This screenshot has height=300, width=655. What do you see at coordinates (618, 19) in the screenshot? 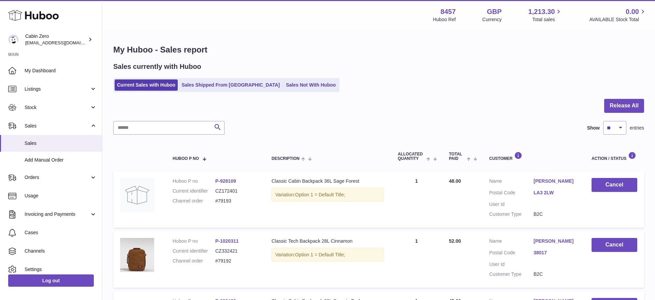
I see `span: AVAILABLE Stock Total` at bounding box center [618, 19].